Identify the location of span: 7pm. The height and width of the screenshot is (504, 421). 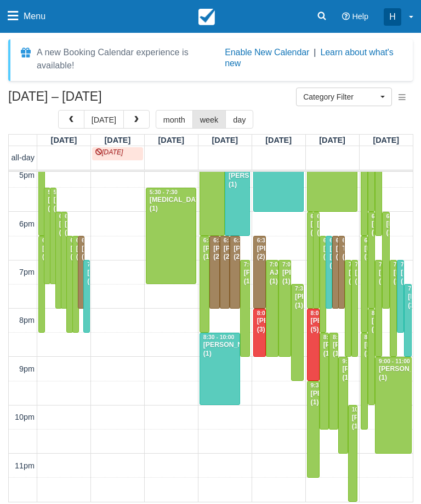
(27, 272).